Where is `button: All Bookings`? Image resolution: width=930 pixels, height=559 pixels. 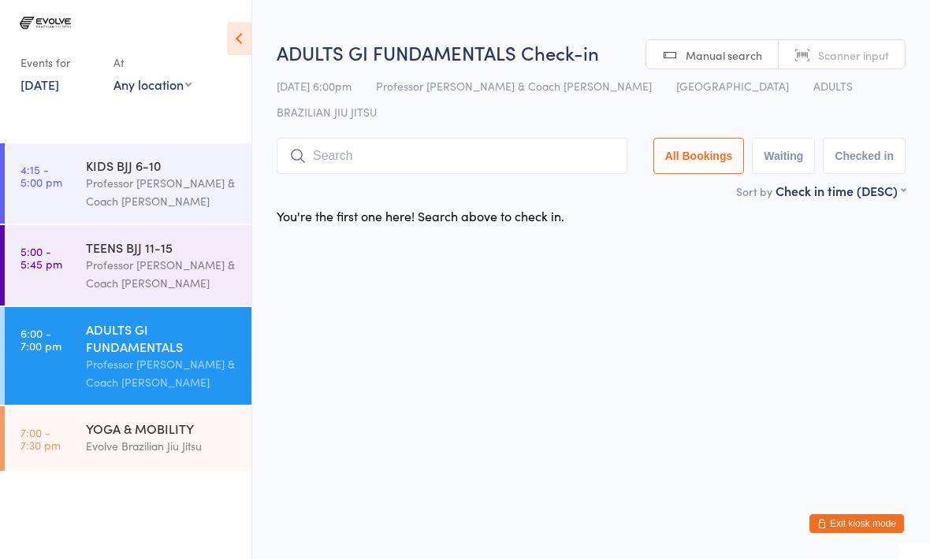
button: All Bookings is located at coordinates (699, 156).